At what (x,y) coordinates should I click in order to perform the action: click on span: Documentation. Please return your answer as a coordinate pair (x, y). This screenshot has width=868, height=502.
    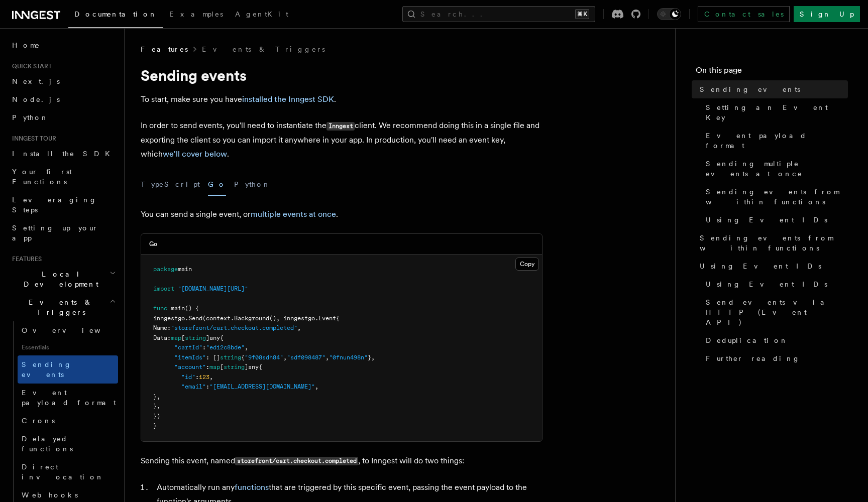
    Looking at the image, I should click on (116, 14).